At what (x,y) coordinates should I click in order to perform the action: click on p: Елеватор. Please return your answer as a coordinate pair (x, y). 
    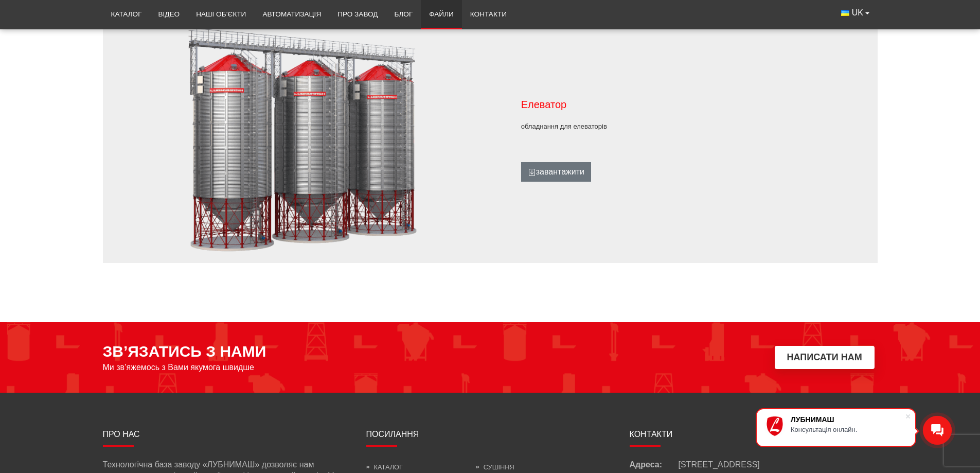
    Looking at the image, I should click on (684, 105).